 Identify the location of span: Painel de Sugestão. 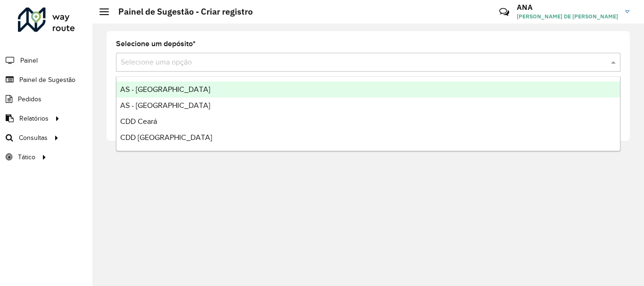
(47, 80).